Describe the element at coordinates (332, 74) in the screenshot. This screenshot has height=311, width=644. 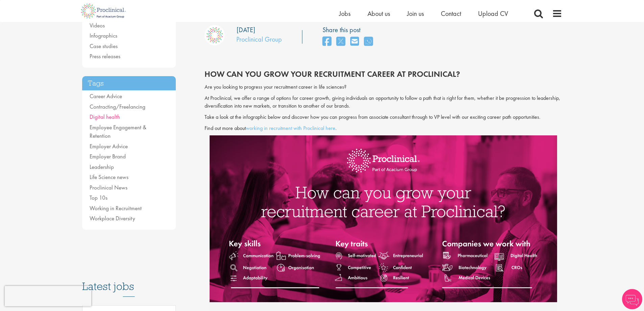
I see `span: HOW Can you grow your recruitment career at proclinical?` at that location.